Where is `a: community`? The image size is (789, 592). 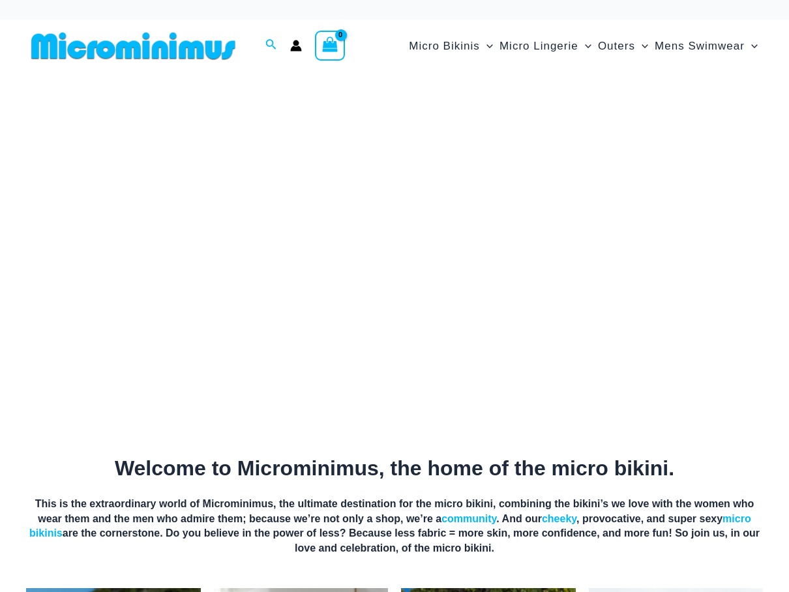 a: community is located at coordinates (469, 518).